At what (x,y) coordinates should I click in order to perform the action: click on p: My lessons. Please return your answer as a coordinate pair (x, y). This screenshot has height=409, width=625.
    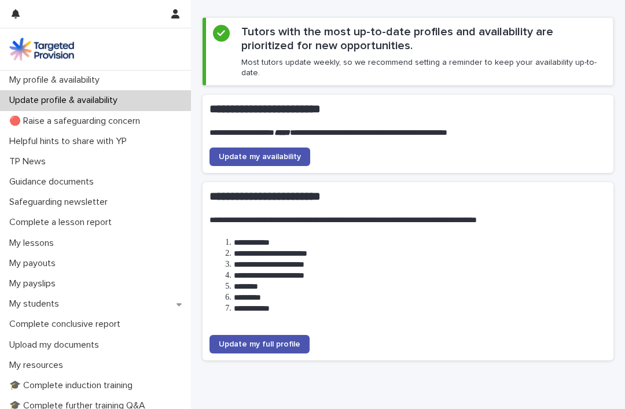
    Looking at the image, I should click on (34, 243).